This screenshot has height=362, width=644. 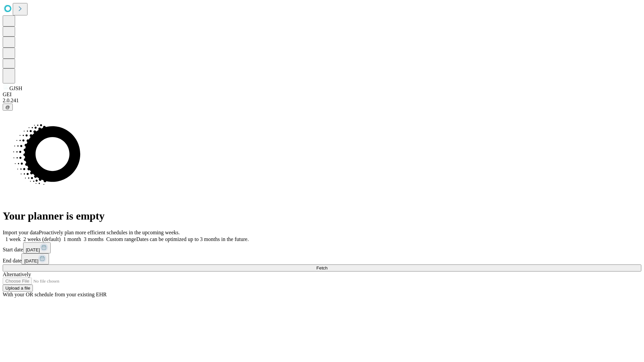 I want to click on div: End date, so click(x=322, y=259).